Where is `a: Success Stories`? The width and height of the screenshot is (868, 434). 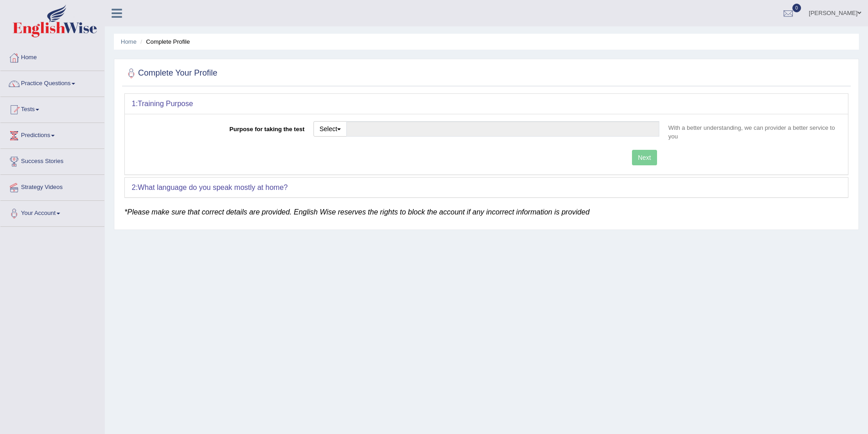
a: Success Stories is located at coordinates (52, 160).